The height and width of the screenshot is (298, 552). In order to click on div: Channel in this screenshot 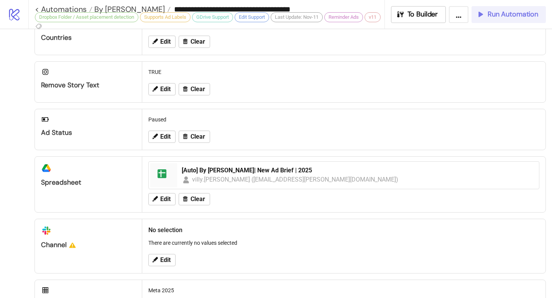, I will do `click(88, 245)`.